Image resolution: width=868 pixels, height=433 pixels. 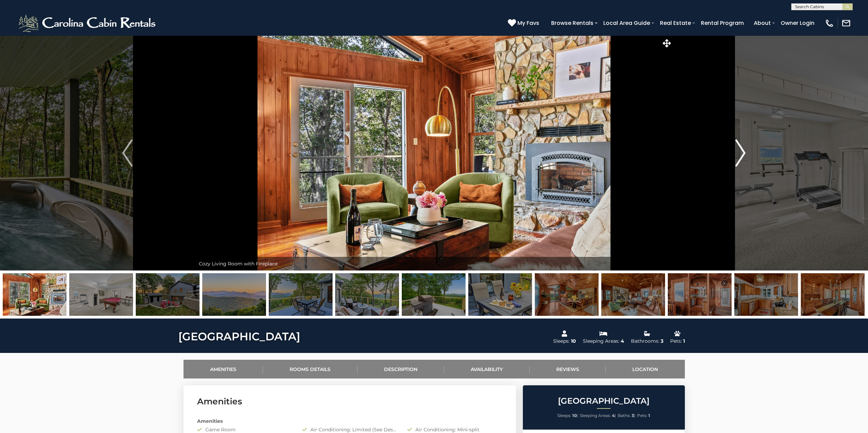 What do you see at coordinates (101, 294) in the screenshot?
I see `img: 169730731` at bounding box center [101, 294].